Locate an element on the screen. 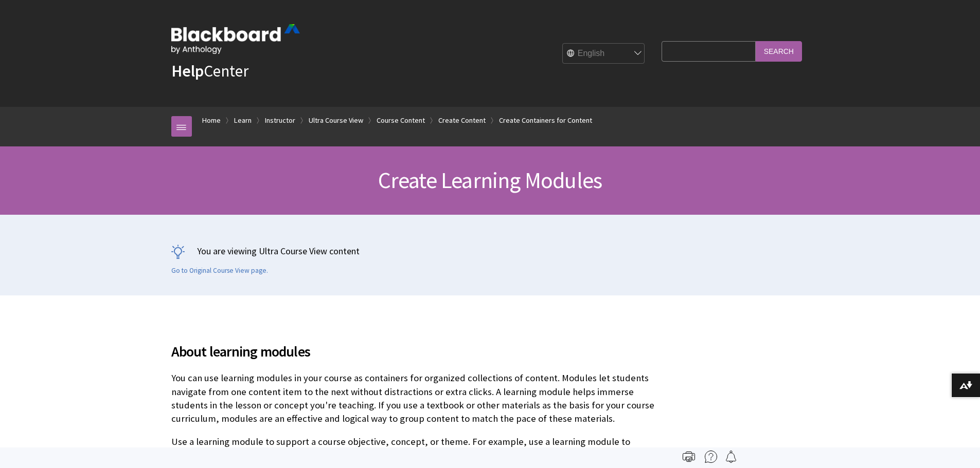 Image resolution: width=980 pixels, height=468 pixels. img: Print is located at coordinates (689, 457).